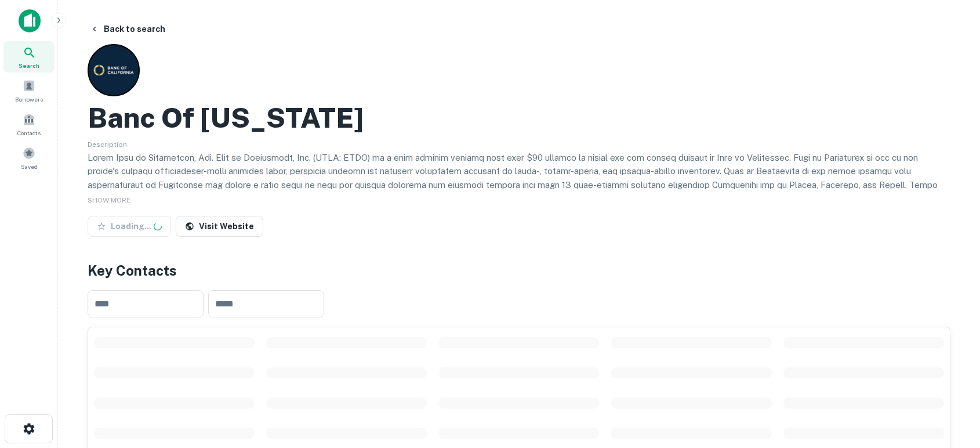 The image size is (980, 448). What do you see at coordinates (29, 57) in the screenshot?
I see `a: Search` at bounding box center [29, 57].